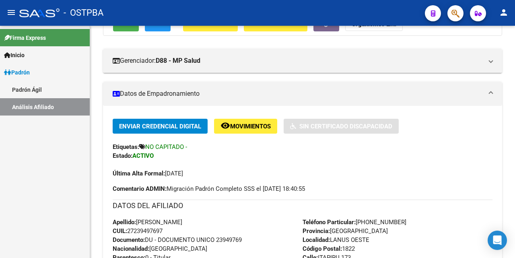 This screenshot has height=258, width=515. What do you see at coordinates (131, 249) in the screenshot?
I see `strong: Nacionalidad:` at bounding box center [131, 249].